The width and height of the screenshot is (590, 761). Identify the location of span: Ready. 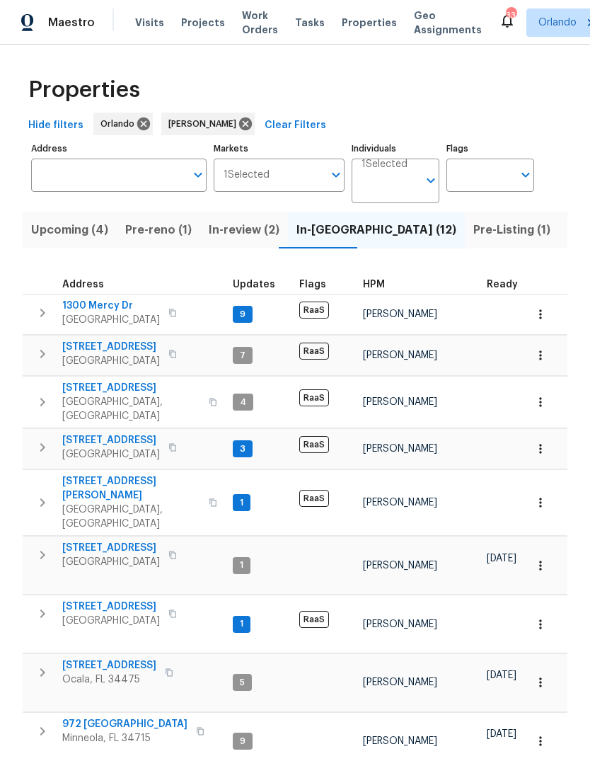
(503, 285).